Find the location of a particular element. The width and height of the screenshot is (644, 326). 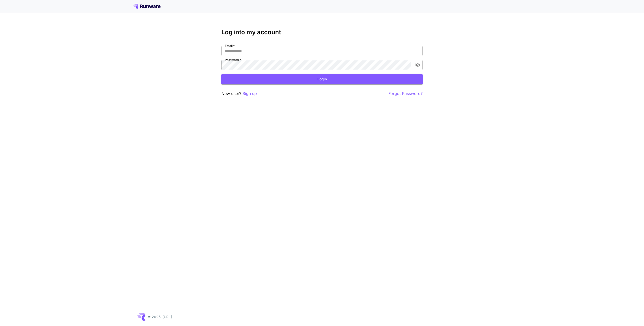

p: Forgot Password? is located at coordinates (406, 93).